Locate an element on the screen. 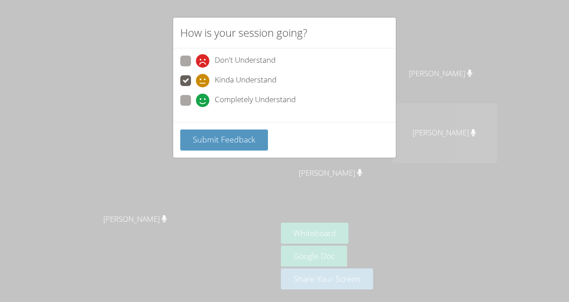 The width and height of the screenshot is (569, 302). button: Submit Feedback is located at coordinates (224, 140).